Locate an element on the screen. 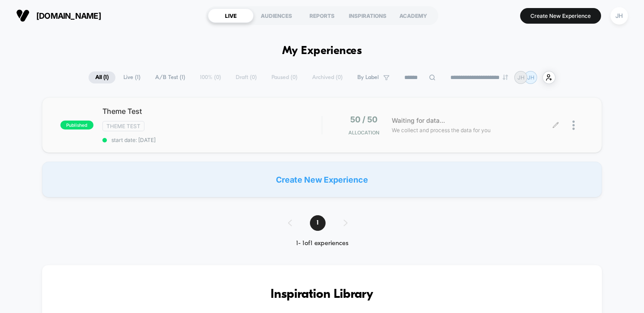 The image size is (644, 313). h3: Inspiration Library is located at coordinates (322, 295).